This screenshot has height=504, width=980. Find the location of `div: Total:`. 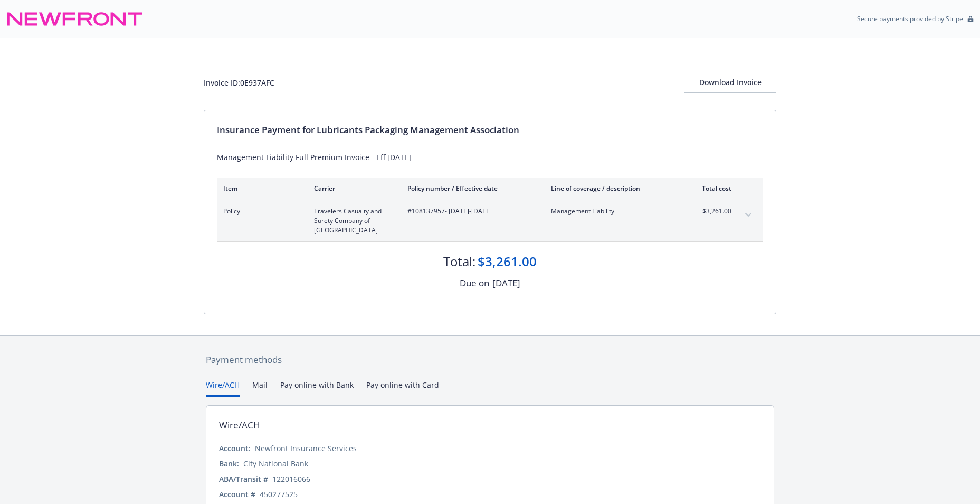

div: Total: is located at coordinates (459, 261).